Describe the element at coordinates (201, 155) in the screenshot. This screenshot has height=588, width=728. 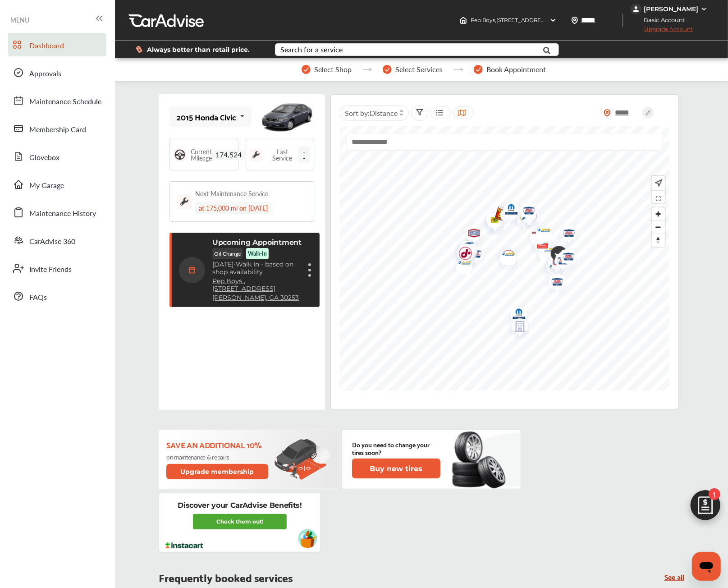
I see `span: Current Mileage` at that location.